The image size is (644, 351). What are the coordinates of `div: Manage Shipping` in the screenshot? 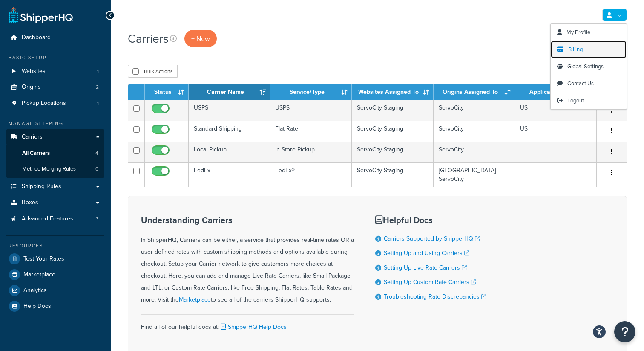 It's located at (55, 123).